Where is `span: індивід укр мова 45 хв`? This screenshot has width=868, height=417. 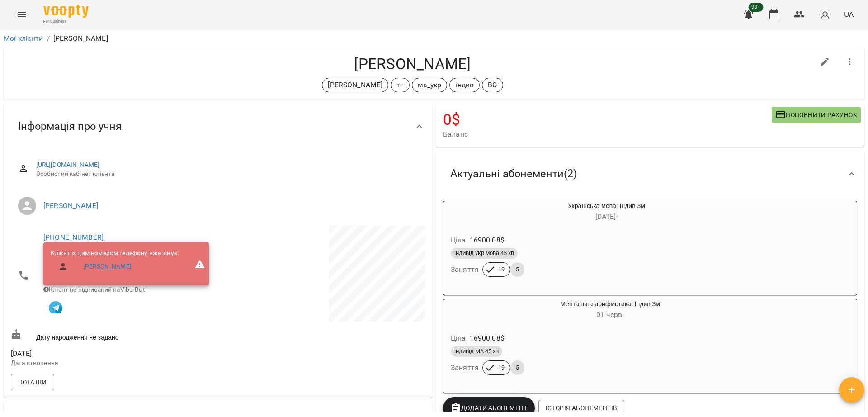 span: індивід укр мова 45 хв is located at coordinates (484, 253).